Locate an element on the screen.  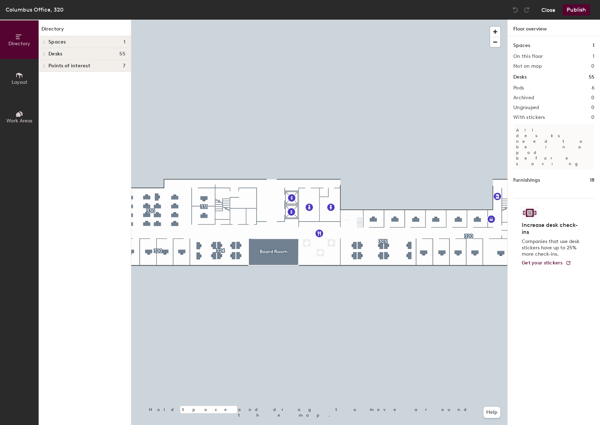
h1: Desks is located at coordinates (520, 77).